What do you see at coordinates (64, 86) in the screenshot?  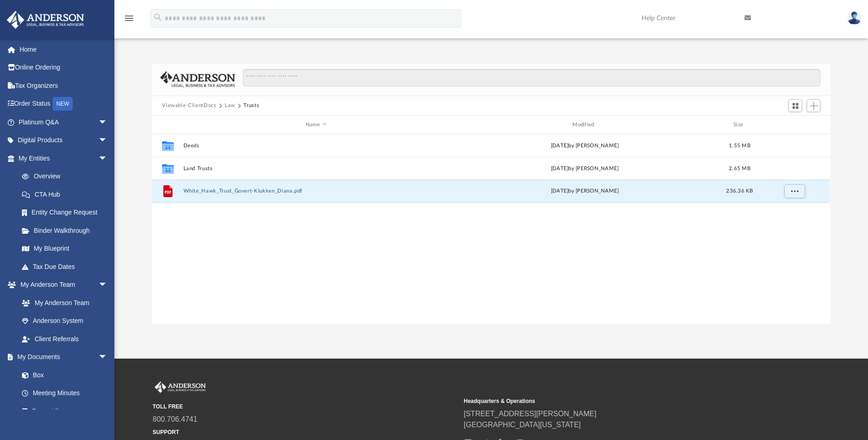 I see `a: Tax Organizers` at bounding box center [64, 86].